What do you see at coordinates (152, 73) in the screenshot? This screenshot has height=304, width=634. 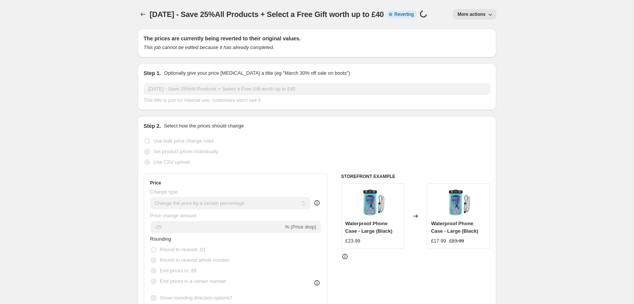 I see `h2: Step 1.` at bounding box center [152, 73].